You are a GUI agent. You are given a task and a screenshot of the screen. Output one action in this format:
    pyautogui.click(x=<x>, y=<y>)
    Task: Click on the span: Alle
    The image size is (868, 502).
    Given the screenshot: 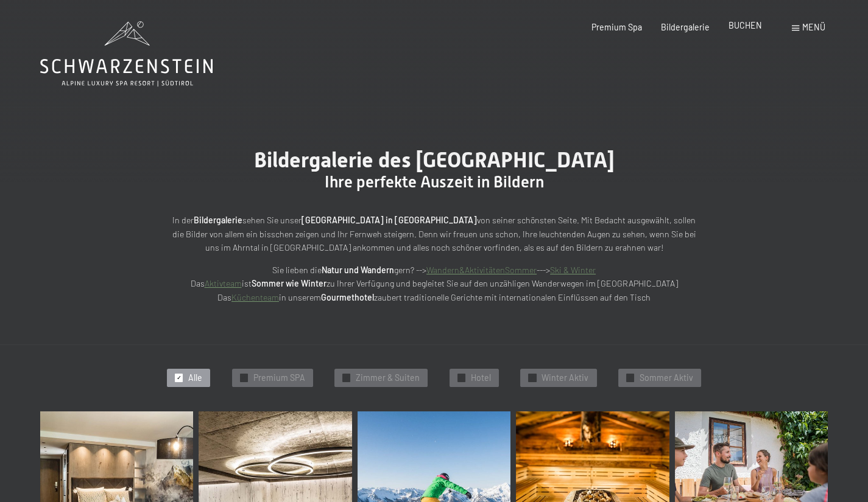 What is the action you would take?
    pyautogui.click(x=195, y=378)
    